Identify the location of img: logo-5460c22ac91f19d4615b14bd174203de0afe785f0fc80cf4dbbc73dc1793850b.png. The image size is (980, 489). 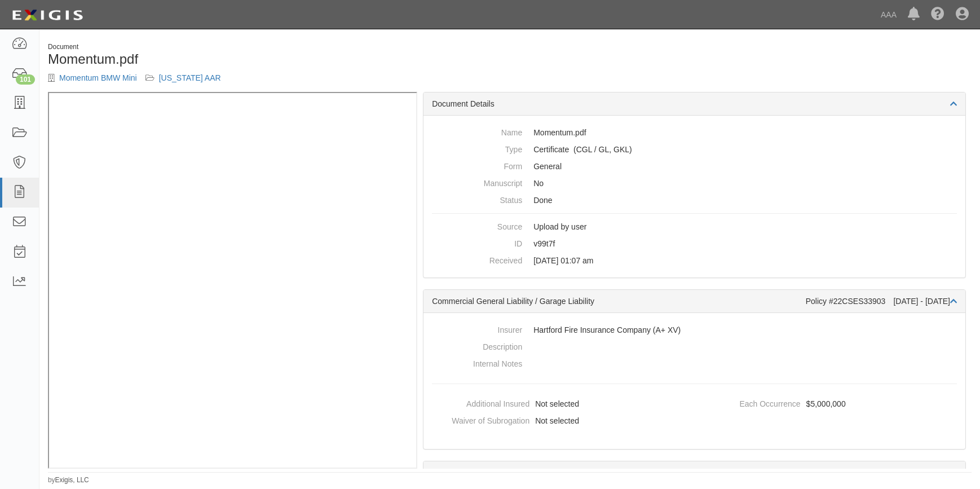
(47, 15).